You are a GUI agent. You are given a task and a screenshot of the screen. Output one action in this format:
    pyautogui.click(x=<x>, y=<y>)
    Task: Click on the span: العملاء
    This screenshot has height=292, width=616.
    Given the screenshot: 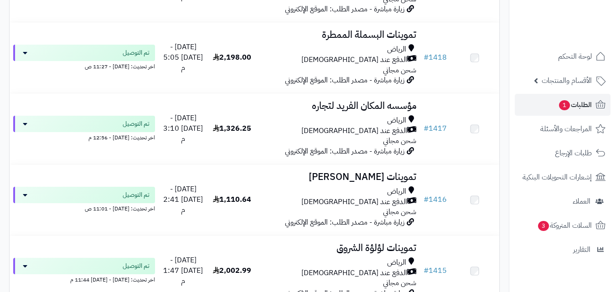 What is the action you would take?
    pyautogui.click(x=582, y=202)
    